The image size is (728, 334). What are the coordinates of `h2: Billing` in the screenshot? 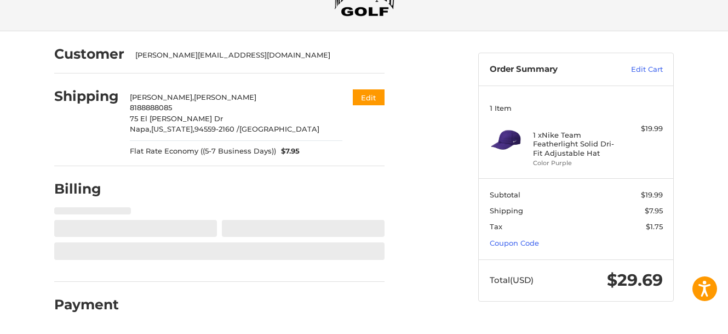 It's located at (86, 188).